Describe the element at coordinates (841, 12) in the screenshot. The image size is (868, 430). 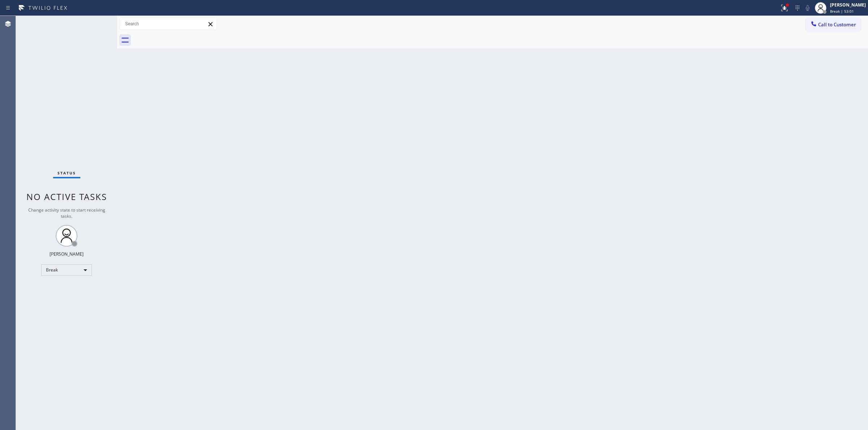
I see `span: Break | 53:01` at that location.